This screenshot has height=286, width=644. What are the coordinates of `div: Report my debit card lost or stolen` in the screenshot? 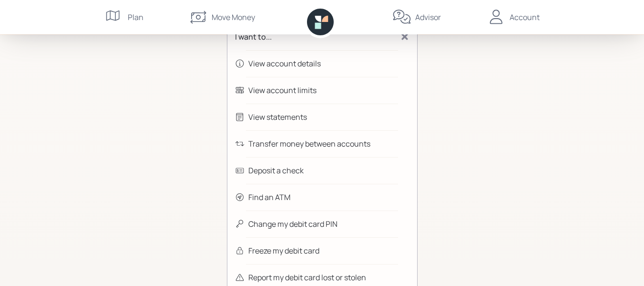 It's located at (307, 278).